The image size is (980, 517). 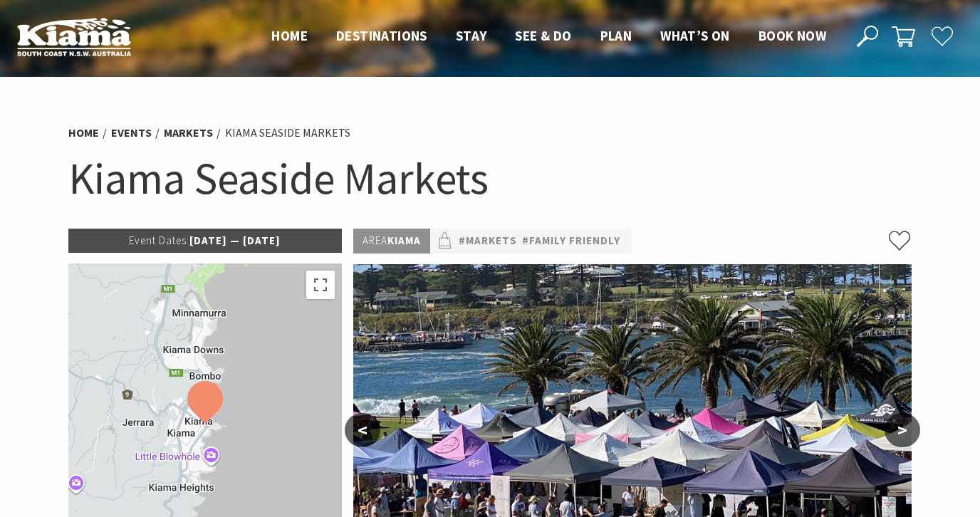 I want to click on h1: Kiama Seaside Markets, so click(x=490, y=178).